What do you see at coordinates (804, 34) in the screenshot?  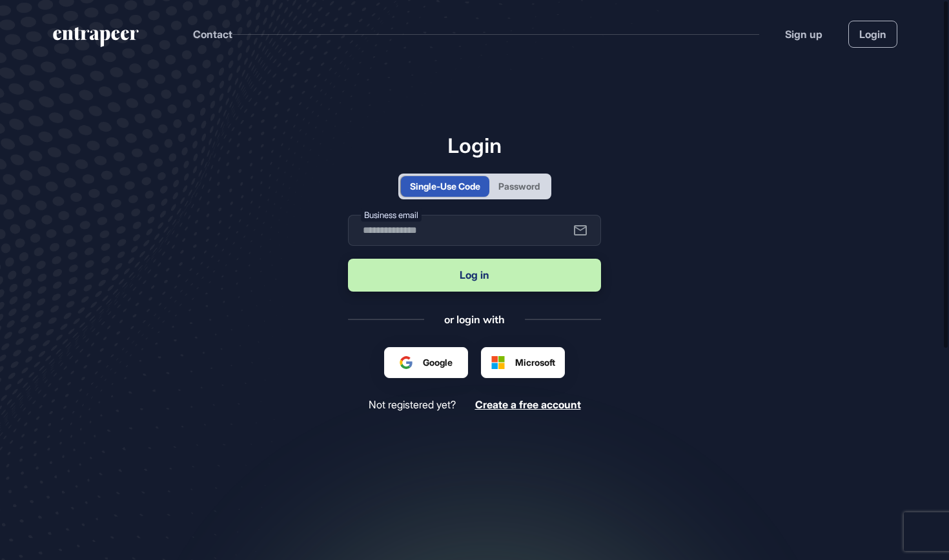 I see `a: Sign up` at bounding box center [804, 34].